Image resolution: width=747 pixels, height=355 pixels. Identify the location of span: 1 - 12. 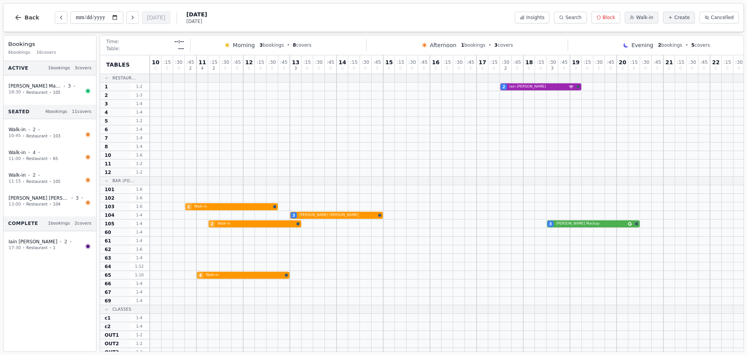
(139, 266).